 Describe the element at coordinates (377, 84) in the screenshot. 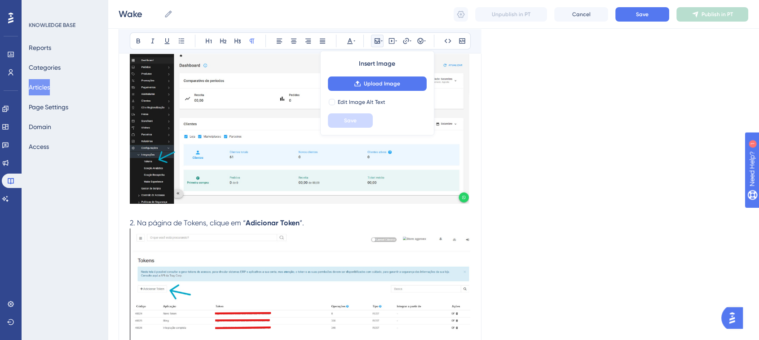

I see `button: Upload Image` at that location.